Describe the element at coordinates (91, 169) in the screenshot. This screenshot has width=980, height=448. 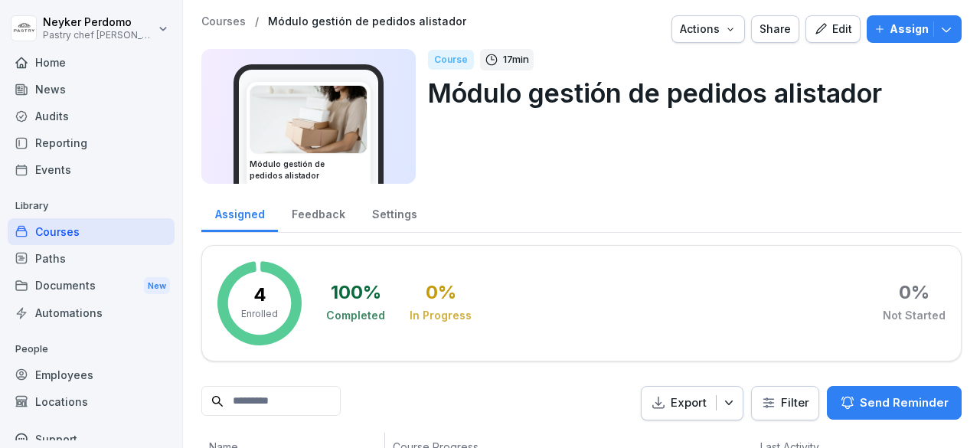
I see `div: Events` at that location.